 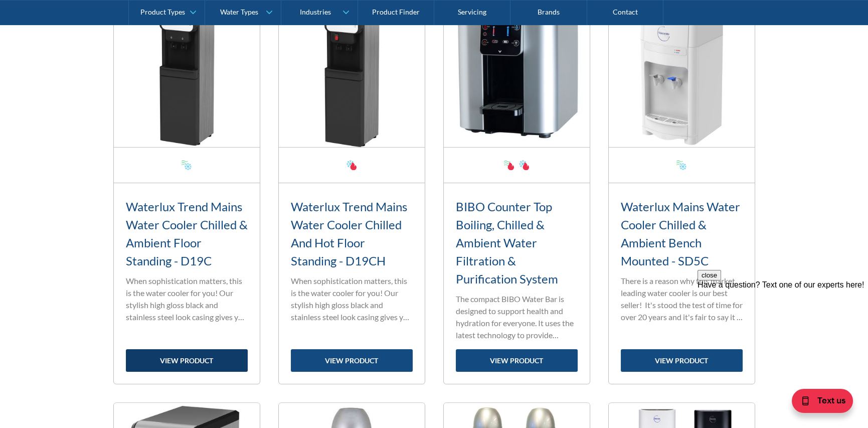 I want to click on img: Waterlux Trend Mains Water Cooler Chilled And Hot Floor Standing - D19CH, so click(x=352, y=74).